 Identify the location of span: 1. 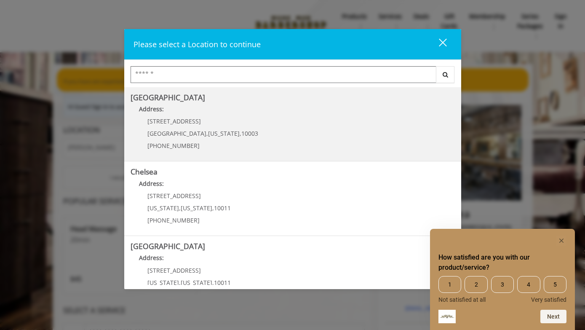
(450, 284).